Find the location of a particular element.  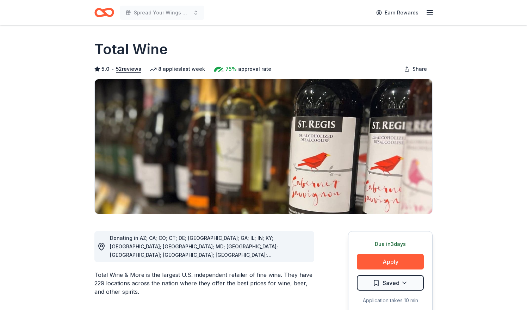

button: Spread Your Wings Gala - The Masked Singer is located at coordinates (162, 13).